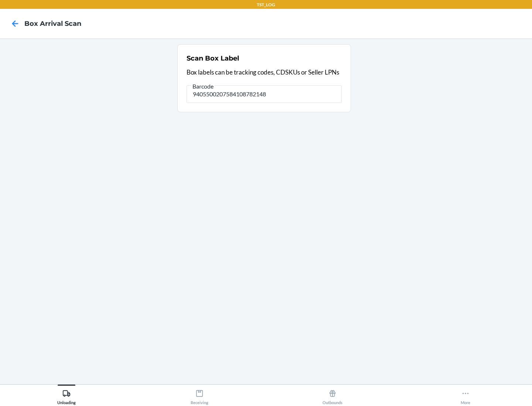 This screenshot has width=532, height=406. I want to click on input: Barcode, so click(264, 94).